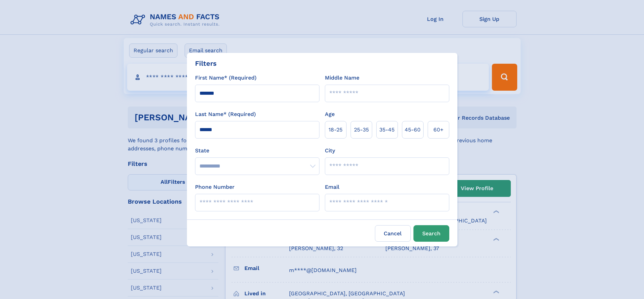 This screenshot has height=299, width=644. Describe the element at coordinates (439, 130) in the screenshot. I see `span: 60+` at that location.